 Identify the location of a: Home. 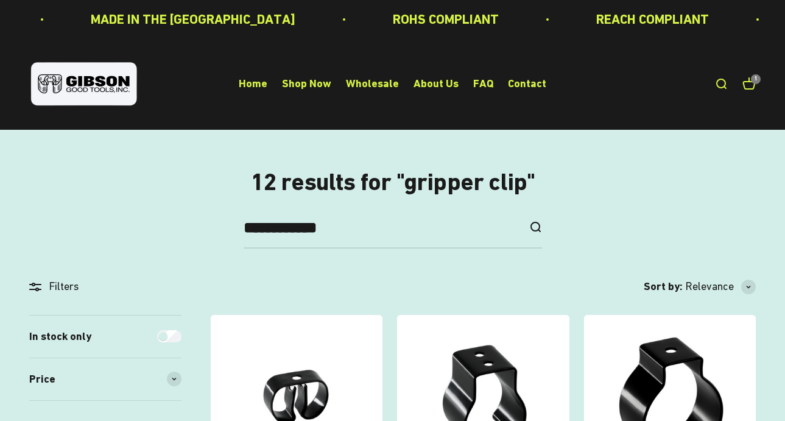
(253, 83).